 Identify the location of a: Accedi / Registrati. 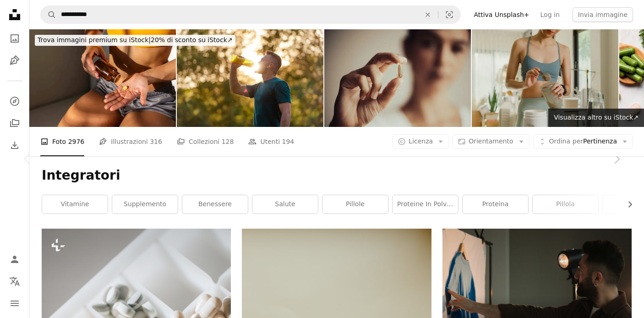
(15, 260).